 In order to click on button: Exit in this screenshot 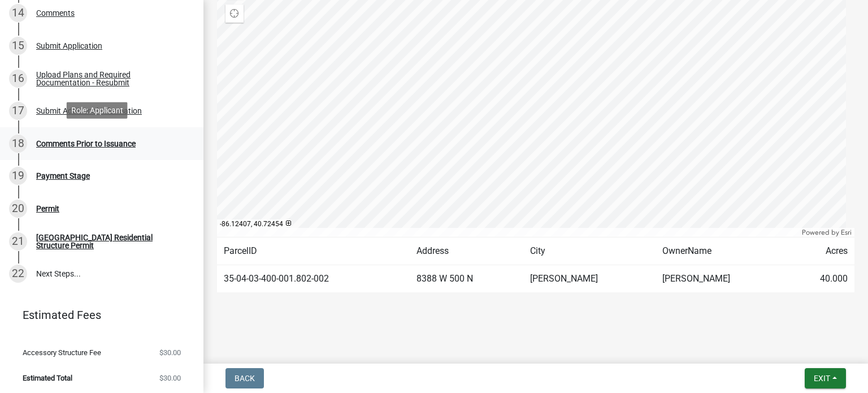, I will do `click(826, 378)`.